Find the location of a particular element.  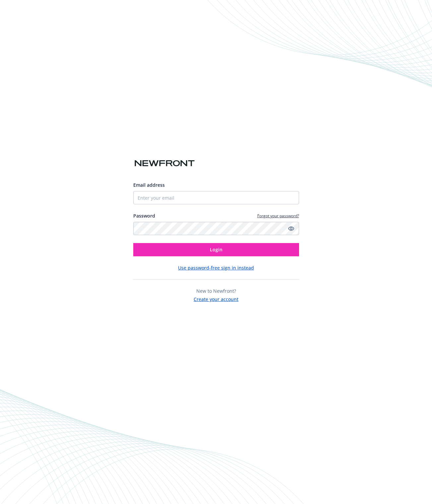

span: Email address is located at coordinates (149, 185).